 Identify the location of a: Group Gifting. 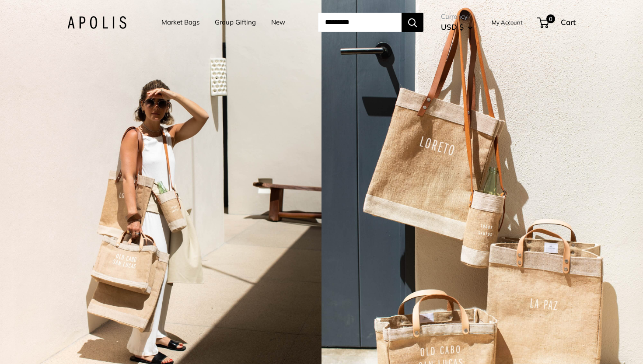
(236, 22).